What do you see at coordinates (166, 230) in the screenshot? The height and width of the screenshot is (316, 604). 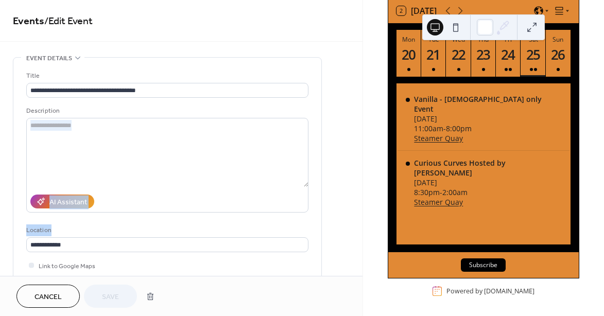 I see `div: Location` at bounding box center [166, 230].